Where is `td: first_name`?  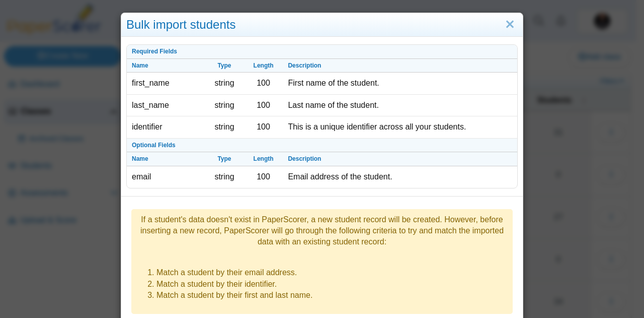
td: first_name is located at coordinates (166, 83).